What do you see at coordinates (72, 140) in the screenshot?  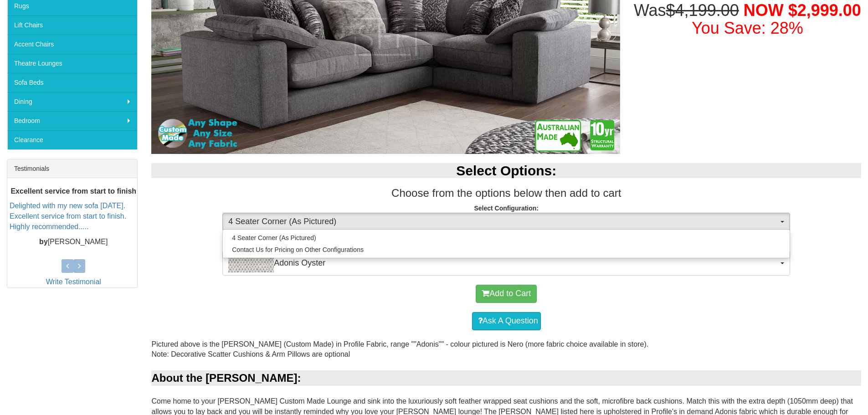 I see `a: Clearance` at bounding box center [72, 140].